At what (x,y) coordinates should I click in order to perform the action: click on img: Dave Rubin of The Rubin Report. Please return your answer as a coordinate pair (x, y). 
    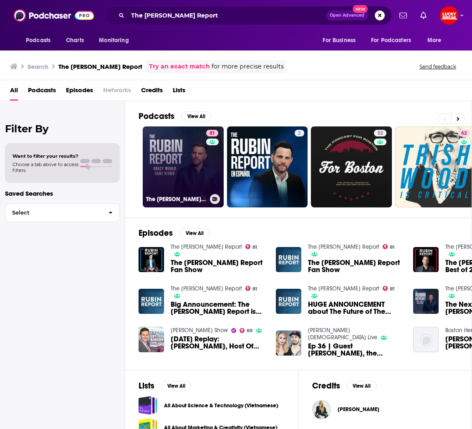
    Looking at the image, I should click on (426, 340).